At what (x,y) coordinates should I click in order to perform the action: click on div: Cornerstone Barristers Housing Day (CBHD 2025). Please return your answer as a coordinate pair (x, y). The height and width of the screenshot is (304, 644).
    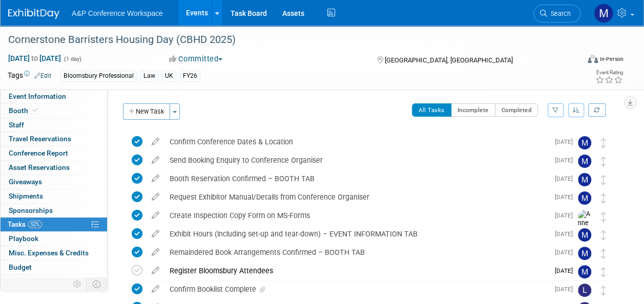
    Looking at the image, I should click on (288, 40).